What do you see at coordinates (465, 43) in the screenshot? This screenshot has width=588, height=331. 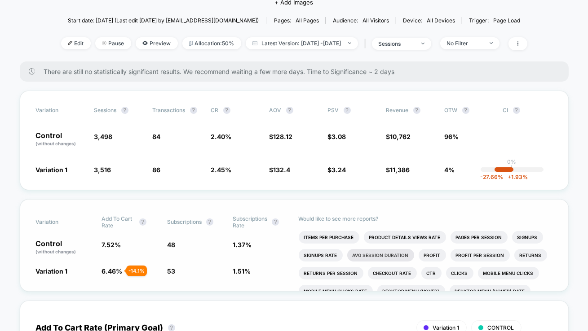 I see `div: No Filter` at bounding box center [465, 43].